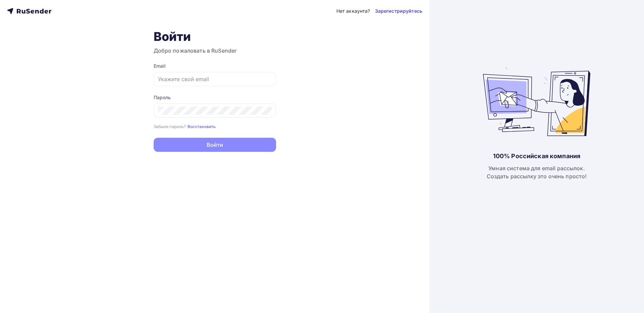  What do you see at coordinates (536, 156) in the screenshot?
I see `div: 100% Российская компания` at bounding box center [536, 156].